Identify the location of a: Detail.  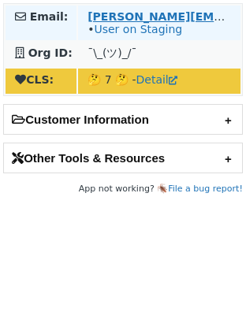
(157, 80).